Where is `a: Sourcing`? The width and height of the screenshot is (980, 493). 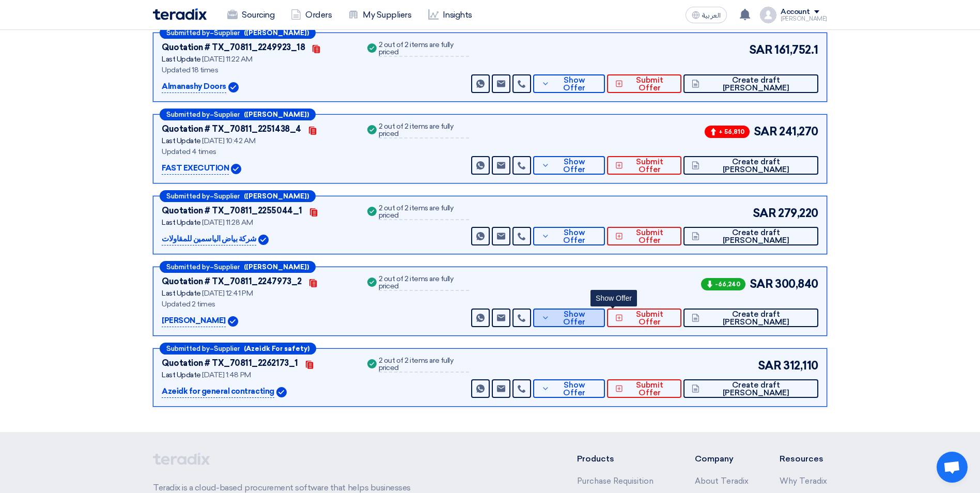
a: Sourcing is located at coordinates (250, 15).